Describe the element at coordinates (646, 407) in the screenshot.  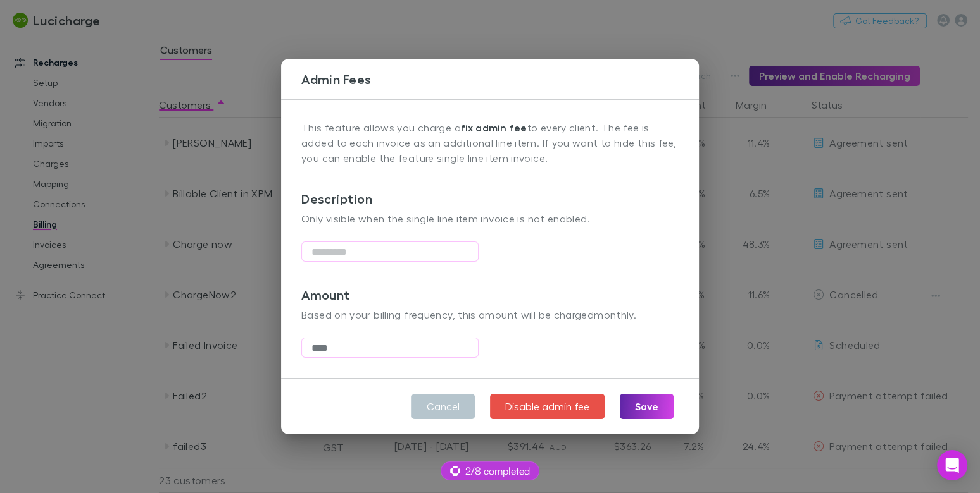
I see `button: Save` at that location.